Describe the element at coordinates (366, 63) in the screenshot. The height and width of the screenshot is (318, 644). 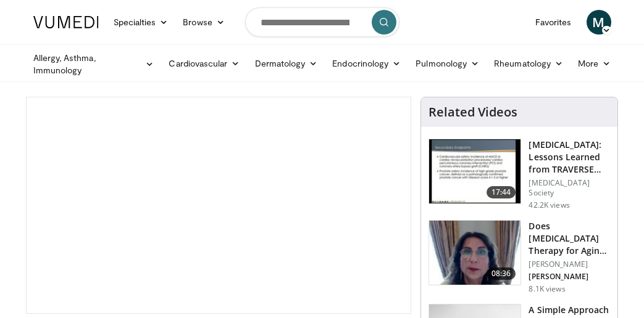
I see `a: Endocrinology` at that location.